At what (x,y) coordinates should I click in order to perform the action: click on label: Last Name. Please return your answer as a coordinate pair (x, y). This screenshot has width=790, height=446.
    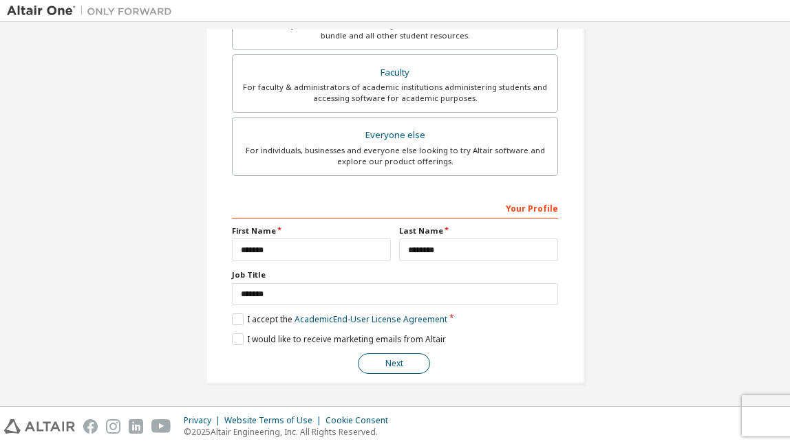
    Looking at the image, I should click on (478, 231).